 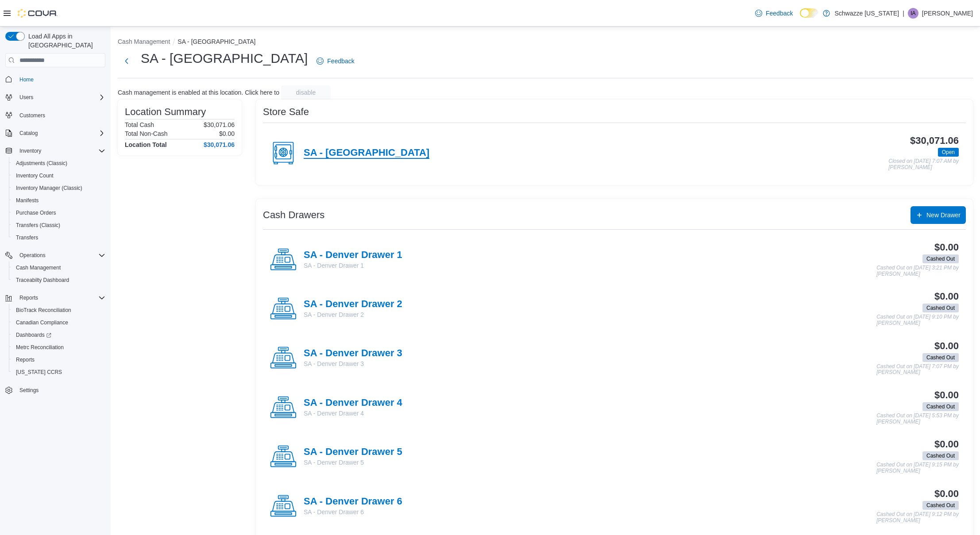 What do you see at coordinates (56, 390) in the screenshot?
I see `button: Settings` at bounding box center [56, 390].